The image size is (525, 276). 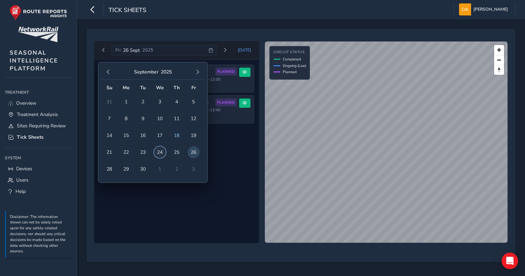 I want to click on span: Mo, so click(x=126, y=88).